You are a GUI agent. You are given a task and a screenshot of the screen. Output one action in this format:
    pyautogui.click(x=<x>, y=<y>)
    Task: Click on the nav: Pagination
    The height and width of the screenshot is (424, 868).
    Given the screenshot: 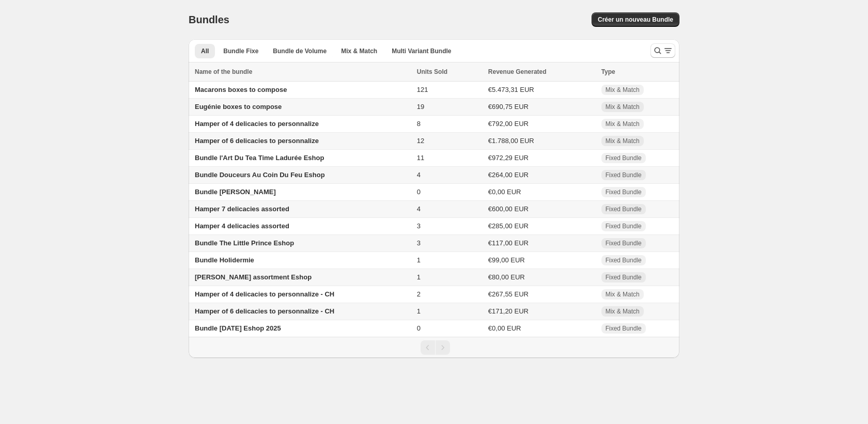 What is the action you would take?
    pyautogui.click(x=434, y=347)
    